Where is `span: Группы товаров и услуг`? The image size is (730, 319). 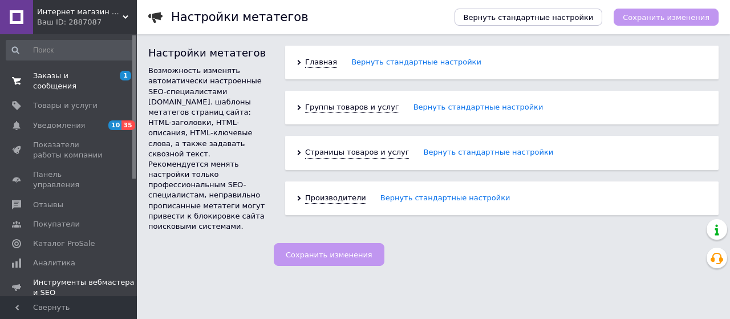 span: Группы товаров и услуг is located at coordinates (352, 107).